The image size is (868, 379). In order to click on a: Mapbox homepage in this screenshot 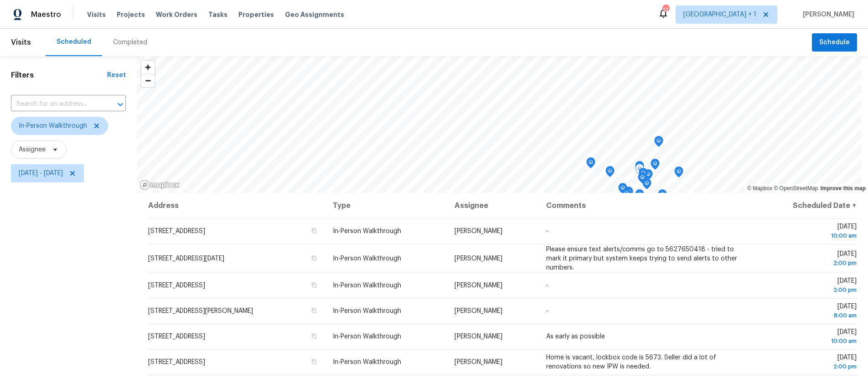, I will do `click(159, 185)`.